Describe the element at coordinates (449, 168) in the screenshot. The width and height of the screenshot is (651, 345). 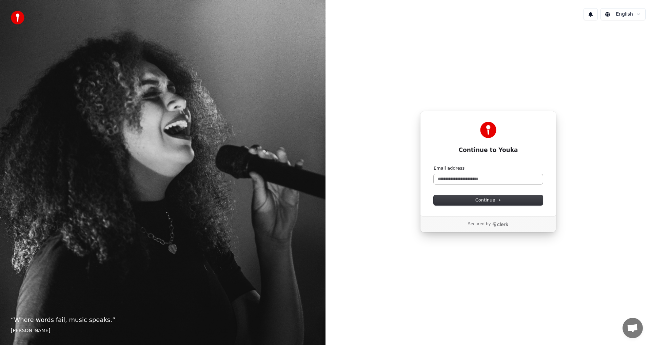
I see `label: Email address` at that location.